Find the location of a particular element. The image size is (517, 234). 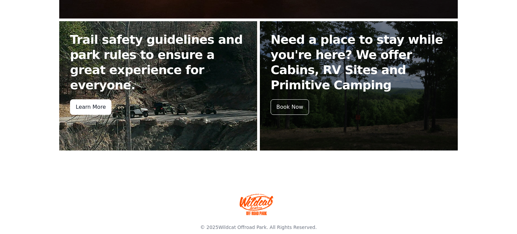

a: Need a place to stay while you're here? We offer Cabins, RV Sites and Primitive Camping Book Now is located at coordinates (359, 86).